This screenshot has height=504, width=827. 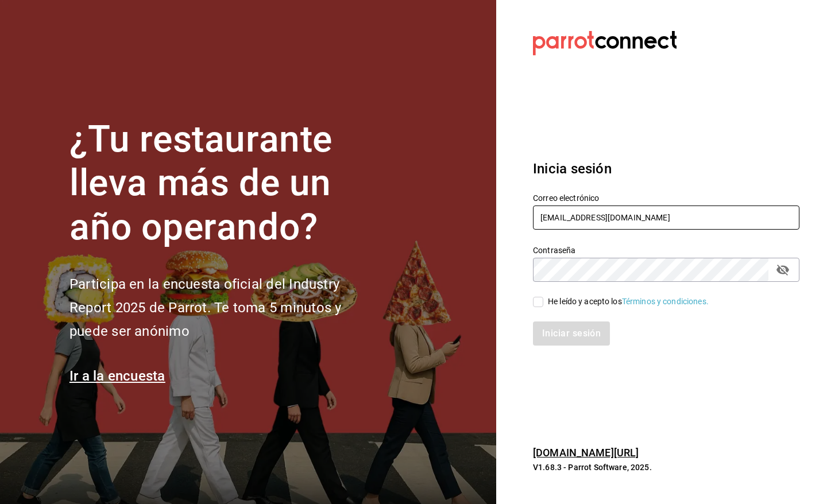 I want to click on h1: ¿Tu restaurante lleva más de un año operando?, so click(x=224, y=184).